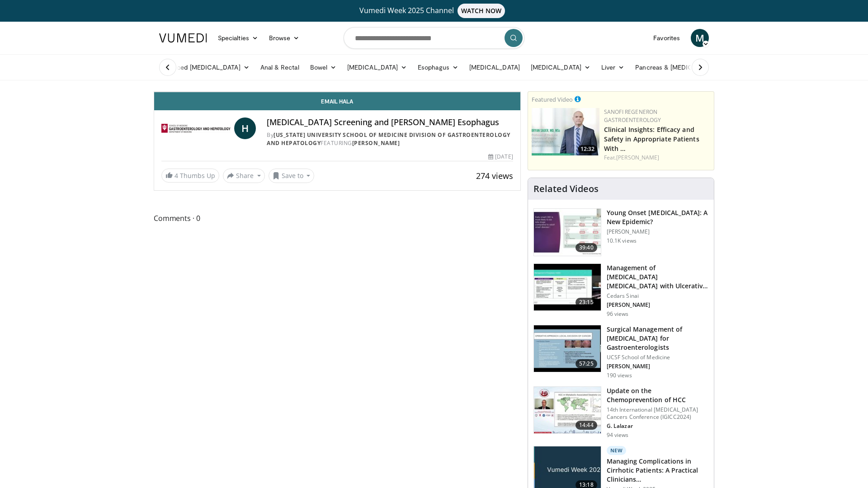  What do you see at coordinates (284, 38) in the screenshot?
I see `a: Browse` at bounding box center [284, 38].